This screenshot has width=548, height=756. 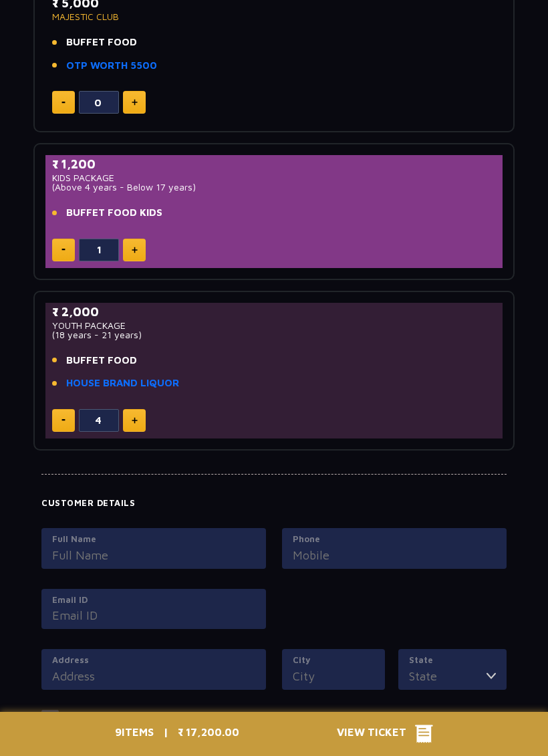 I want to click on label: Address, so click(x=153, y=661).